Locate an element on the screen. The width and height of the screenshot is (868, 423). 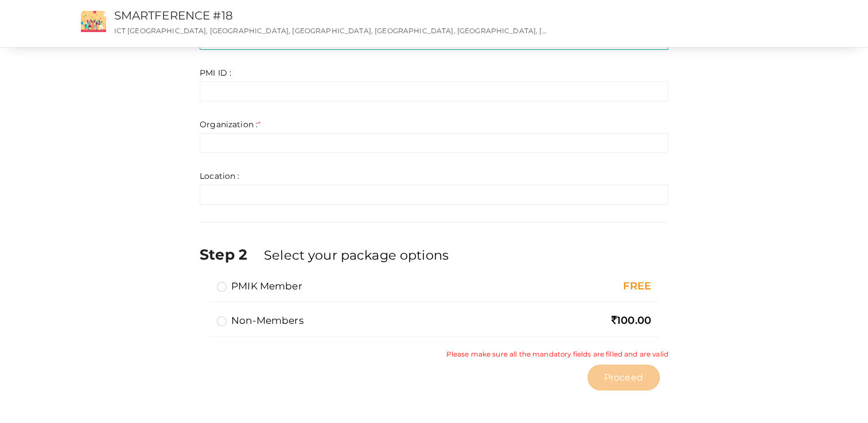
label: Non-members is located at coordinates (260, 320).